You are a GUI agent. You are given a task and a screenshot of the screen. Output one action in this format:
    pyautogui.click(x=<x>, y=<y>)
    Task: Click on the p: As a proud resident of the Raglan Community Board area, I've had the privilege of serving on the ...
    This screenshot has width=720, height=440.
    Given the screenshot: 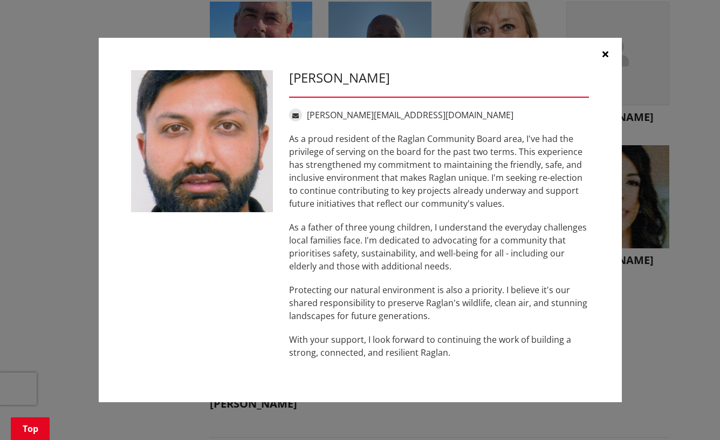 What is the action you would take?
    pyautogui.click(x=439, y=171)
    